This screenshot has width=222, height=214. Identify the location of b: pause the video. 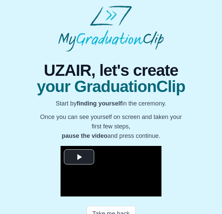
(84, 136).